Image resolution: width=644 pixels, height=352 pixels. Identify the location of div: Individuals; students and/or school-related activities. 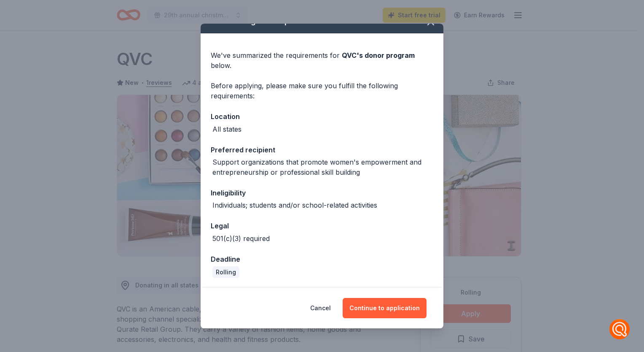
(295, 205).